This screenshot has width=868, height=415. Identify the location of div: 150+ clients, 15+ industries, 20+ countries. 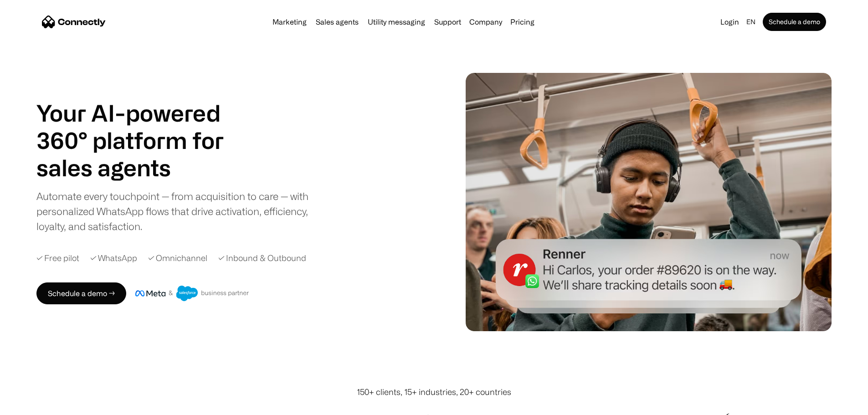
(434, 392).